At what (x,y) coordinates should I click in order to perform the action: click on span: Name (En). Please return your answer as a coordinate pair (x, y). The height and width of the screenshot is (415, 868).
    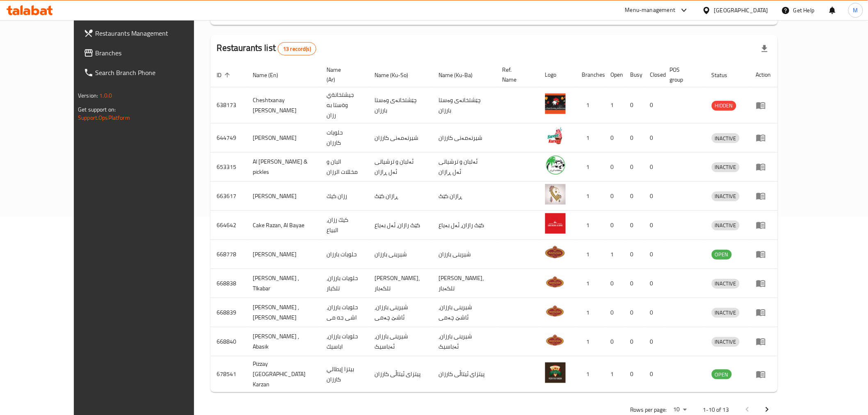
    Looking at the image, I should click on (271, 75).